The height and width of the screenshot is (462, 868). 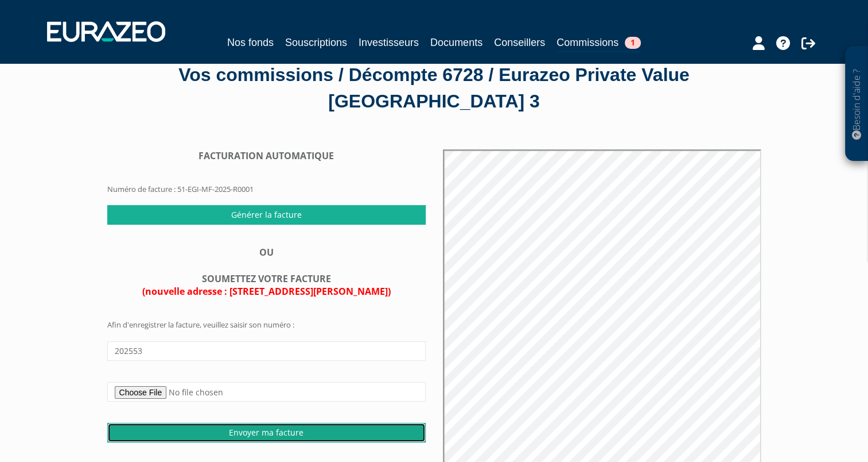 I want to click on p: Besoin d'aide ?, so click(x=857, y=104).